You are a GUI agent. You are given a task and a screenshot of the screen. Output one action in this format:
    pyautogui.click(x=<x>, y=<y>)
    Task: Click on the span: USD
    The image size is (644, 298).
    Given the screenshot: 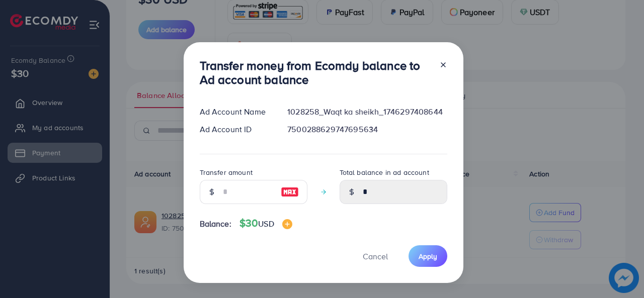 What is the action you would take?
    pyautogui.click(x=265, y=224)
    